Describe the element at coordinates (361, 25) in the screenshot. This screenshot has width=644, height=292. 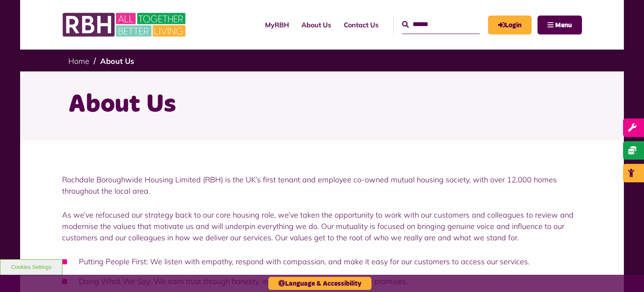
I see `a: Contact Us` at that location.